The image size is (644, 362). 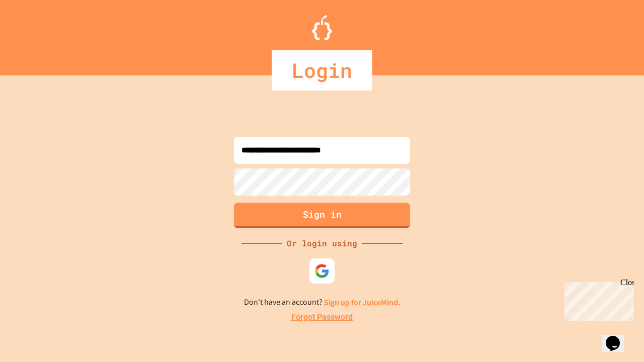 I want to click on button: Sign in, so click(x=322, y=215).